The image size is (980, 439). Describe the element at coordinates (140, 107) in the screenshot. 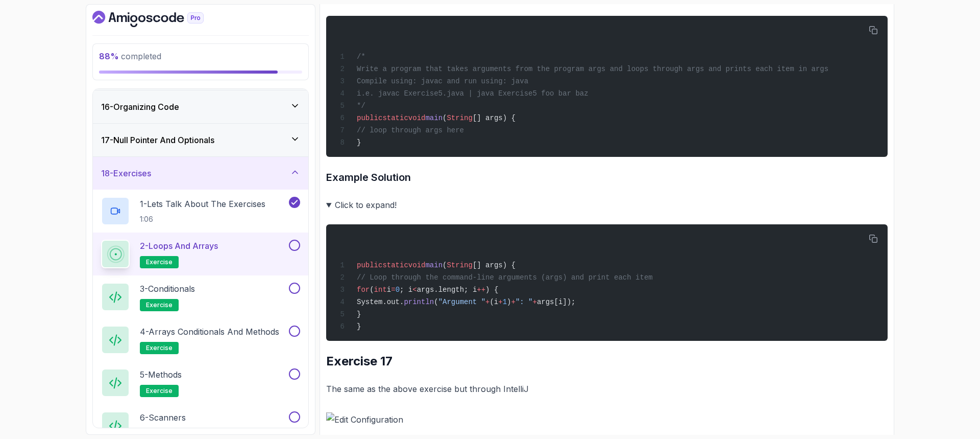

I see `h3: 16 - Organizing Code` at that location.